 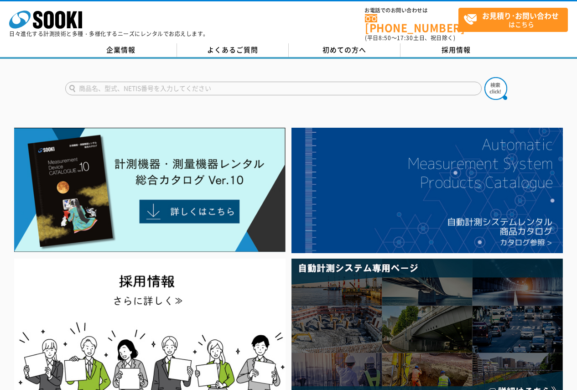 I want to click on span: はこちら, so click(x=516, y=20).